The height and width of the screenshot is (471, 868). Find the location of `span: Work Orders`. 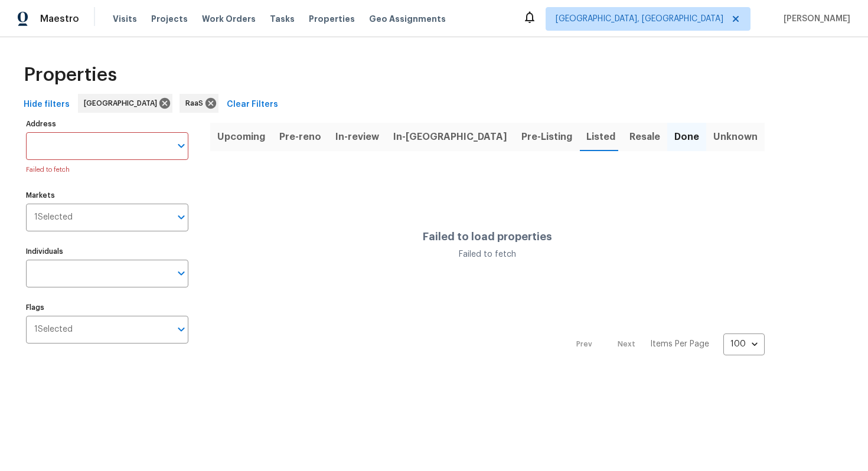

span: Work Orders is located at coordinates (228, 19).